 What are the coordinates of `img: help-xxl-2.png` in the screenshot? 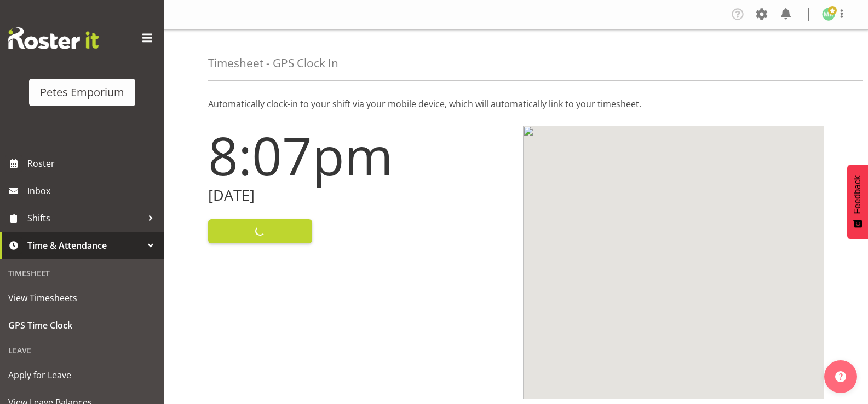 It's located at (840, 377).